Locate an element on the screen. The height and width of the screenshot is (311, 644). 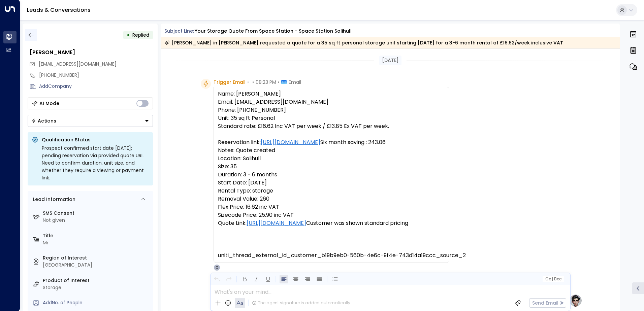
div: Actions is located at coordinates (44, 121).